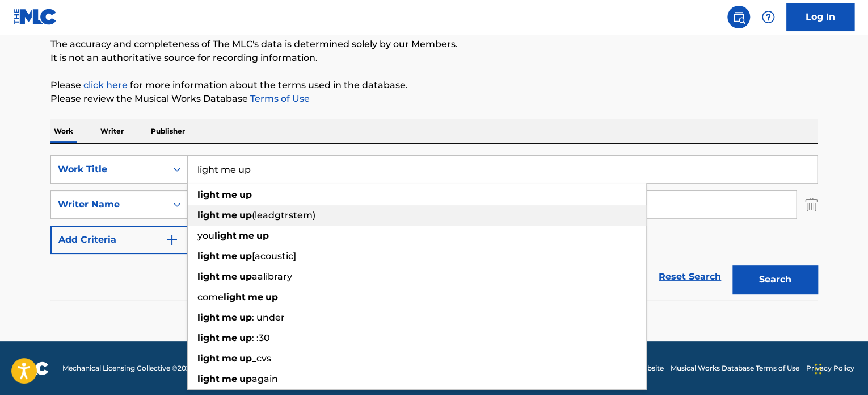 The width and height of the screenshot is (868, 395). Describe the element at coordinates (211, 296) in the screenshot. I see `span: come` at that location.